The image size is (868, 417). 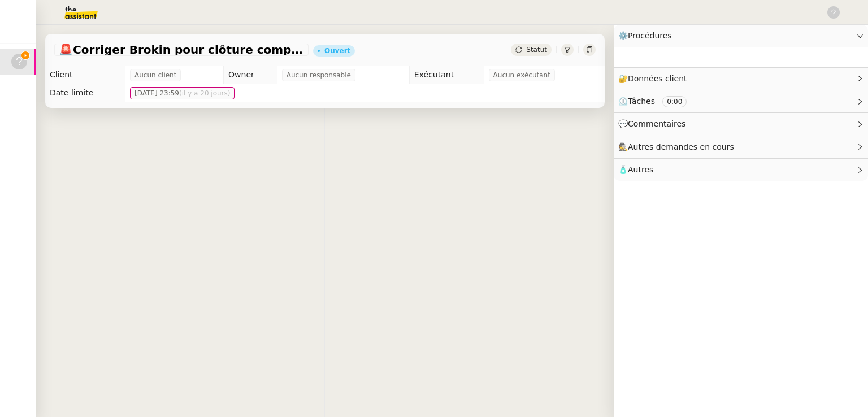 I want to click on span: Autres, so click(x=640, y=169).